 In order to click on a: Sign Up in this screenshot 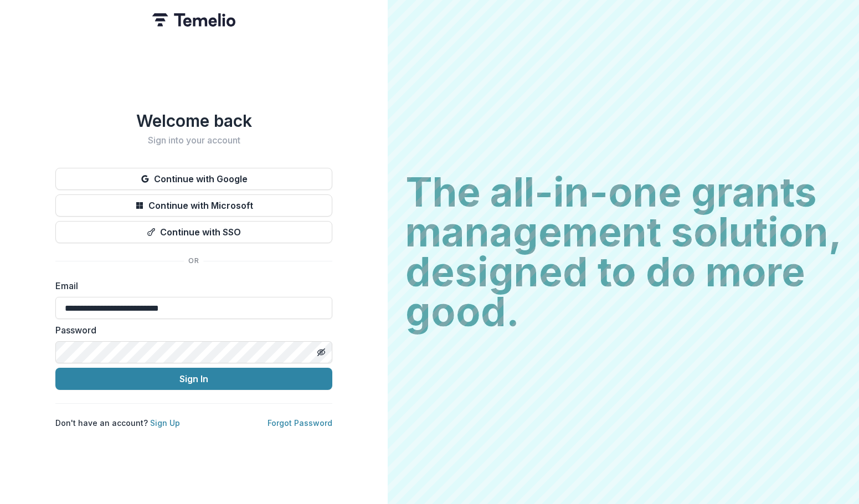, I will do `click(165, 423)`.